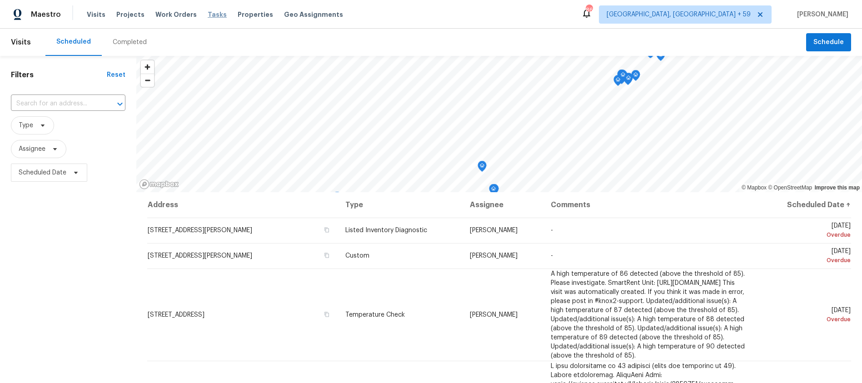  What do you see at coordinates (55, 104) in the screenshot?
I see `input: Search for an address...` at bounding box center [55, 104].